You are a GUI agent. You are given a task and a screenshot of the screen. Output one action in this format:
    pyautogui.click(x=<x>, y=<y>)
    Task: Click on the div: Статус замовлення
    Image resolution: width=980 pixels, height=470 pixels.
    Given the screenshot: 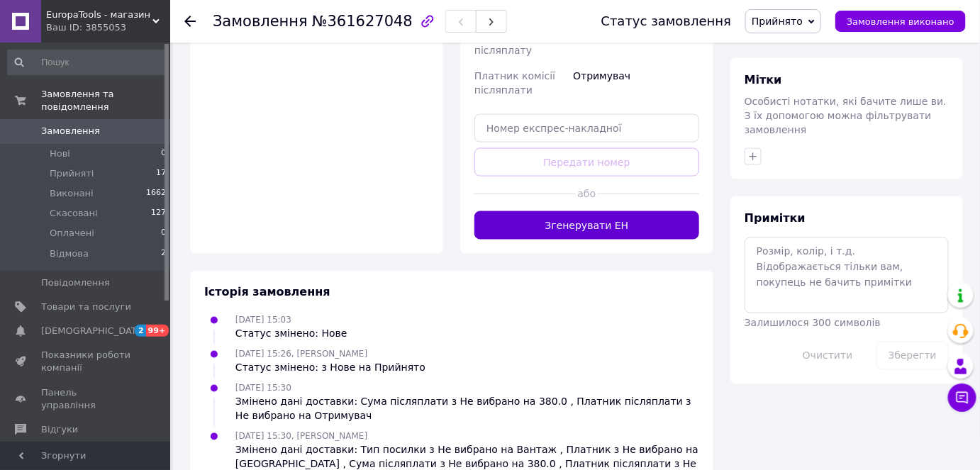 What is the action you would take?
    pyautogui.click(x=667, y=21)
    